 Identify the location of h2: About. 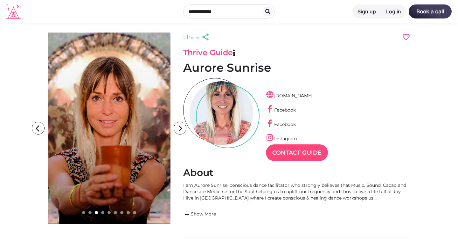
(297, 172).